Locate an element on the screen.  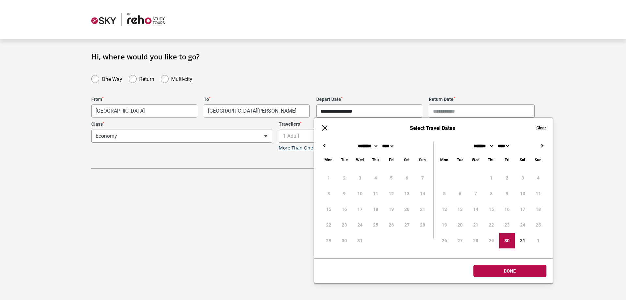
h6: Select Travel Dates is located at coordinates (432, 128).